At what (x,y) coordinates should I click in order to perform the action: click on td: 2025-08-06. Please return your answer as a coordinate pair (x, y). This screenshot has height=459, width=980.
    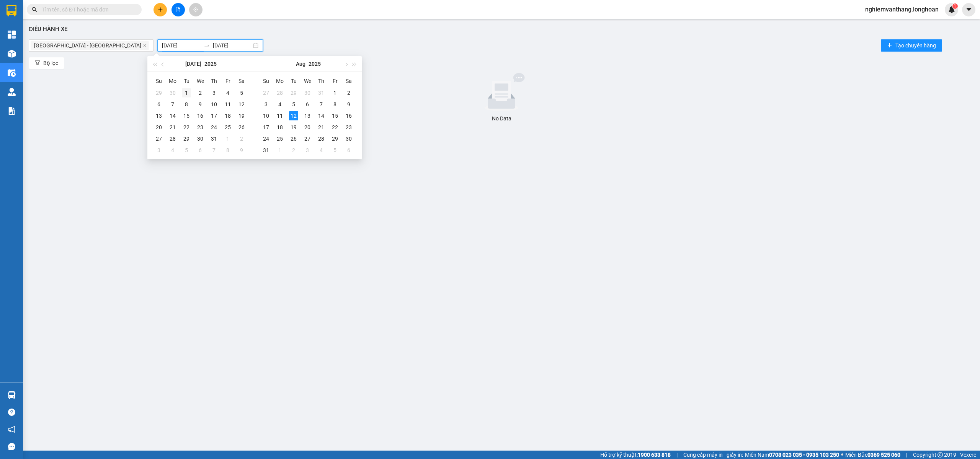
    Looking at the image, I should click on (200, 151).